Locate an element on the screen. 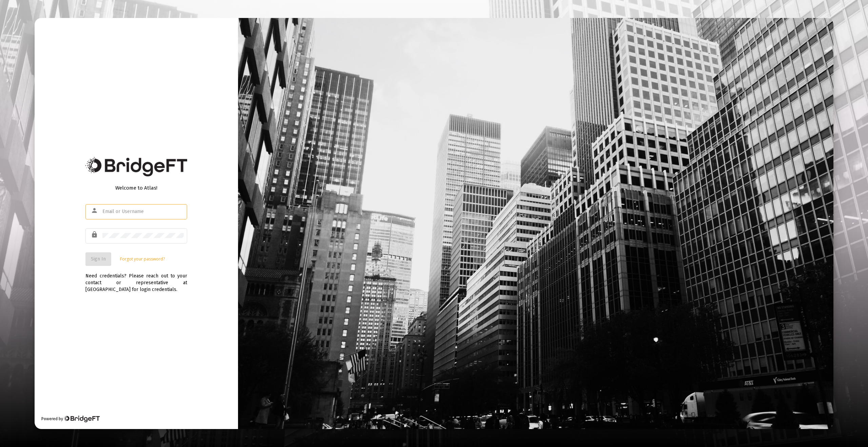 Image resolution: width=868 pixels, height=447 pixels. a: Forgot your password? is located at coordinates (142, 259).